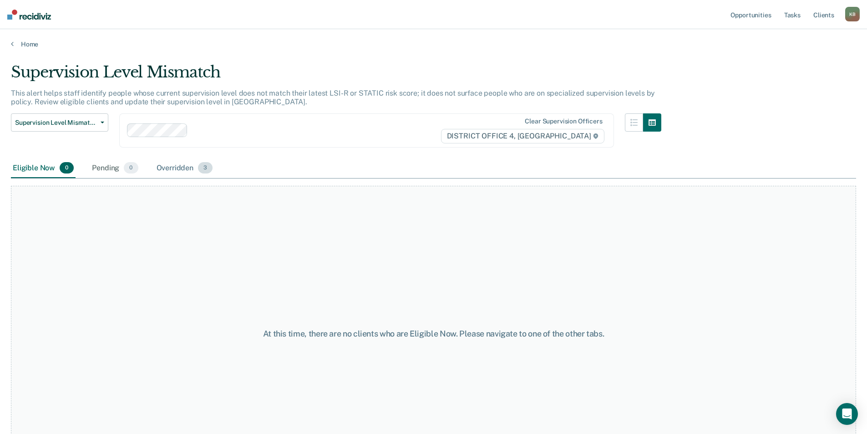 Image resolution: width=867 pixels, height=434 pixels. I want to click on span: Supervision Level Mismatch, so click(56, 122).